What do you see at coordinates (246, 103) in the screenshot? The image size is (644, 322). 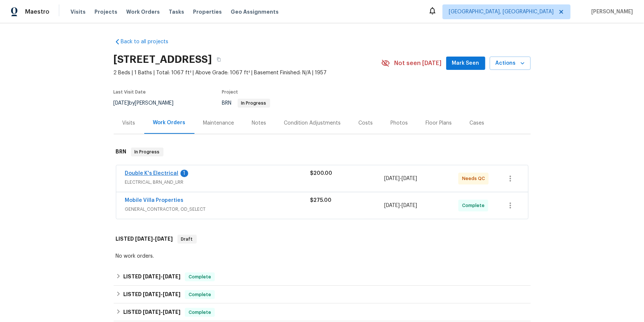 I see `span: BRN` at bounding box center [246, 103].